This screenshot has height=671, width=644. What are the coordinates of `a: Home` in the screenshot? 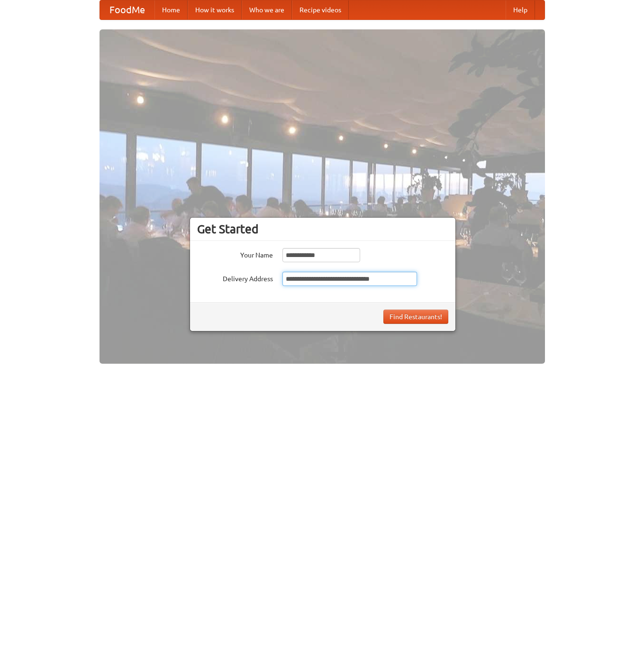 It's located at (171, 10).